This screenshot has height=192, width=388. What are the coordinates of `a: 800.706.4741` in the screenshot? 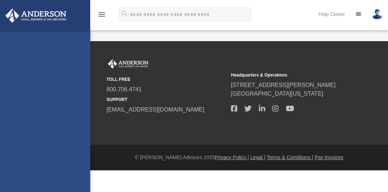 It's located at (124, 89).